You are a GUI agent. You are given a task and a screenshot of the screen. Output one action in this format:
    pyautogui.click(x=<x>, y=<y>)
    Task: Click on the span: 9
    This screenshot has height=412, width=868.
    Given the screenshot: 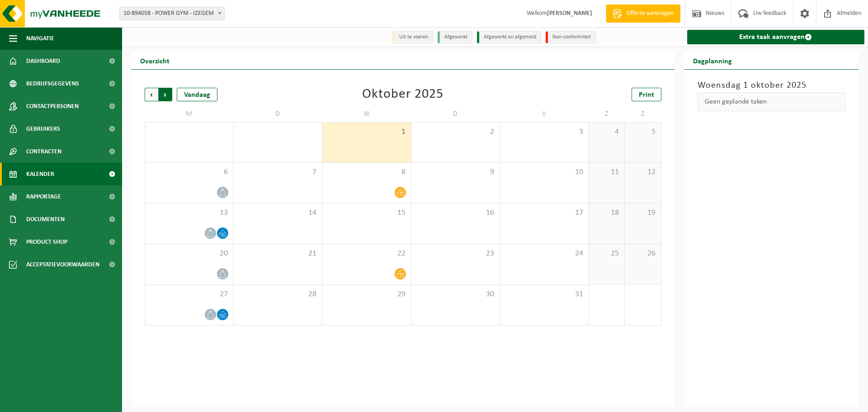 What is the action you would take?
    pyautogui.click(x=456, y=172)
    